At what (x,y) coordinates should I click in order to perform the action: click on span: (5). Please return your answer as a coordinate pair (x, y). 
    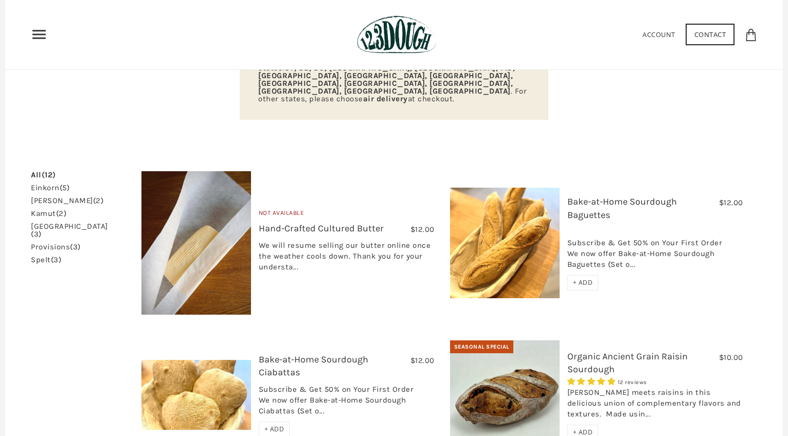
    Looking at the image, I should click on (65, 188).